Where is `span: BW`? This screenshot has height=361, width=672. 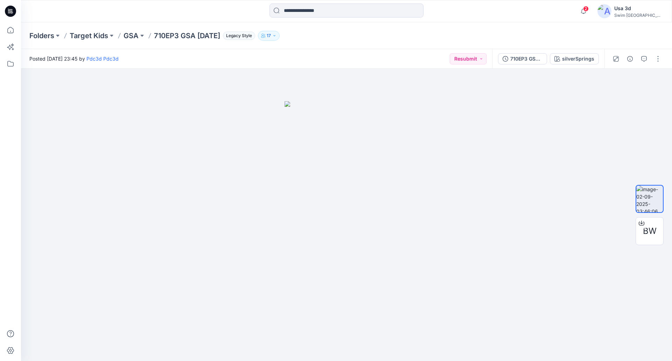
span: BW is located at coordinates (649, 231).